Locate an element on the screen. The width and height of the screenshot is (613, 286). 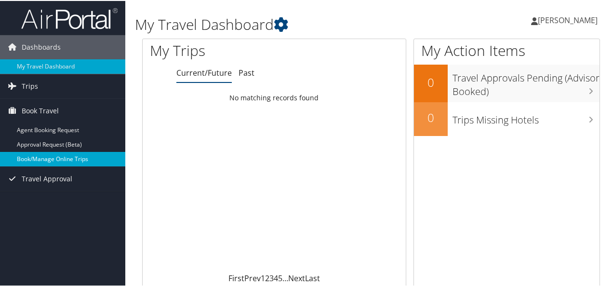
a: 1 is located at coordinates (263, 277).